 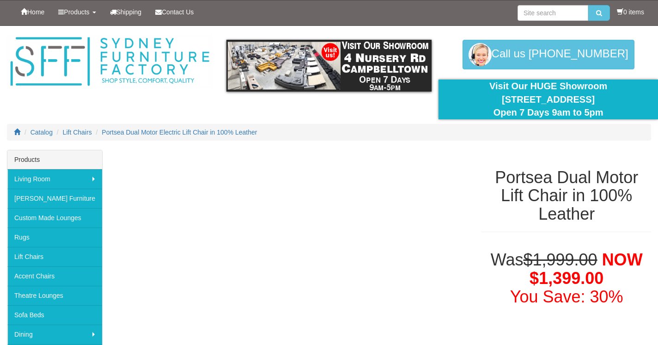 What do you see at coordinates (36, 12) in the screenshot?
I see `span: Home` at bounding box center [36, 12].